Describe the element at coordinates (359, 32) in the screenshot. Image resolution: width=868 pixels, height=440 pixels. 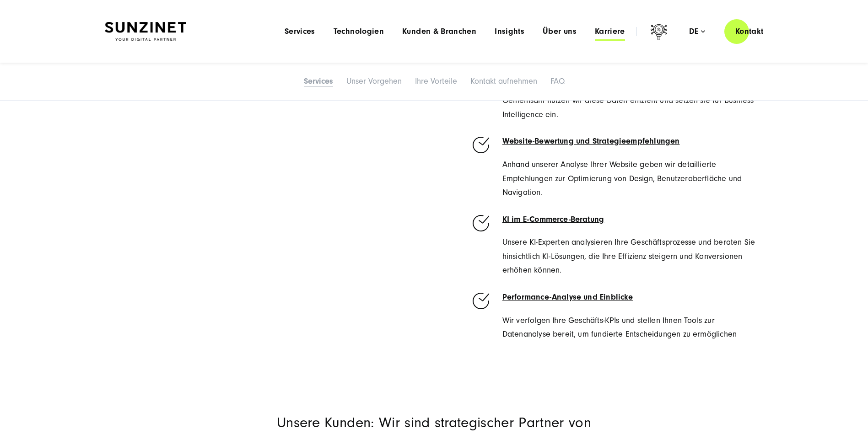
I see `a: Technologien` at that location.